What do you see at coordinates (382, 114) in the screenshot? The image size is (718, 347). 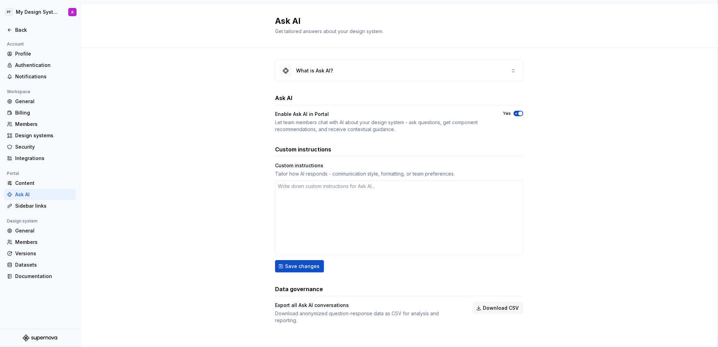 I see `div: Enable Ask AI in Portal` at bounding box center [382, 114].